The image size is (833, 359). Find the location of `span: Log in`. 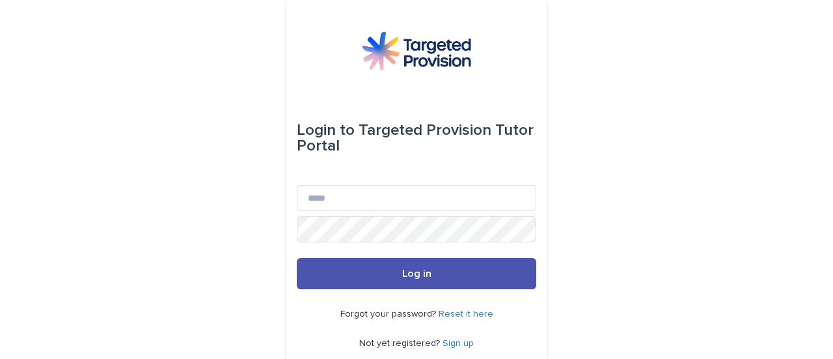

span: Log in is located at coordinates (417, 273).